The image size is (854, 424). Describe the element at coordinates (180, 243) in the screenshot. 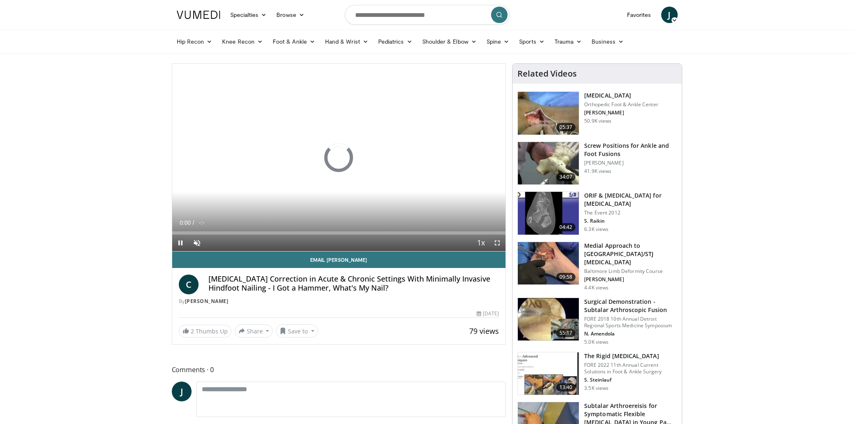

I see `button: Pause` at that location.